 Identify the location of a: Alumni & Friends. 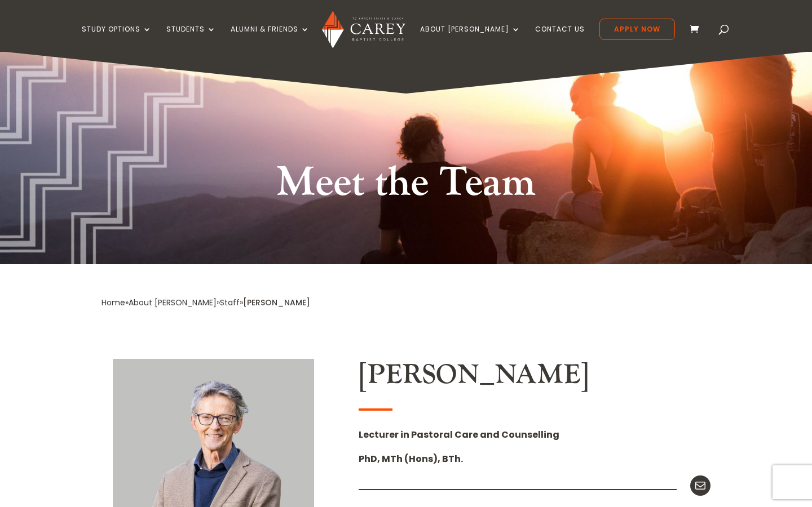
(270, 38).